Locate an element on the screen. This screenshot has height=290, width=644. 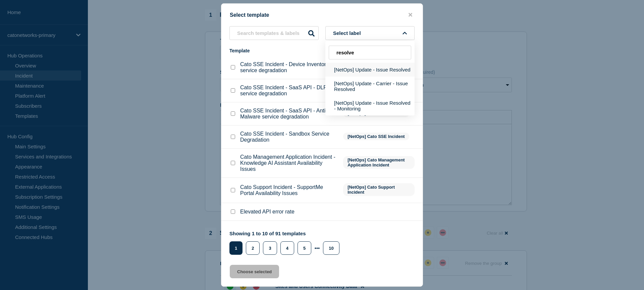
span: [NetOps] Cato Management Application Incident is located at coordinates (378, 162).